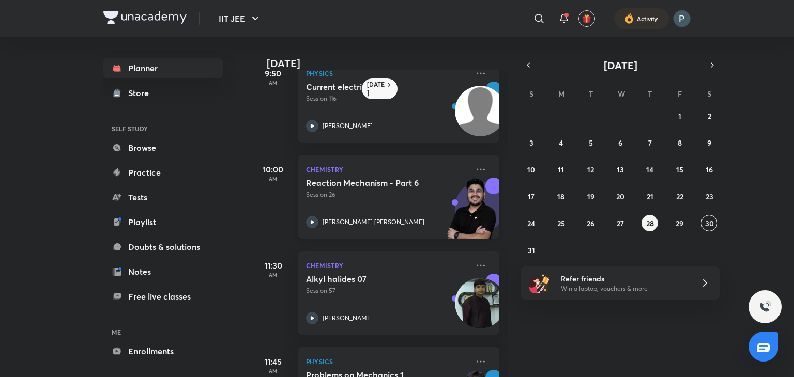  I want to click on h5: 10:00, so click(273, 170).